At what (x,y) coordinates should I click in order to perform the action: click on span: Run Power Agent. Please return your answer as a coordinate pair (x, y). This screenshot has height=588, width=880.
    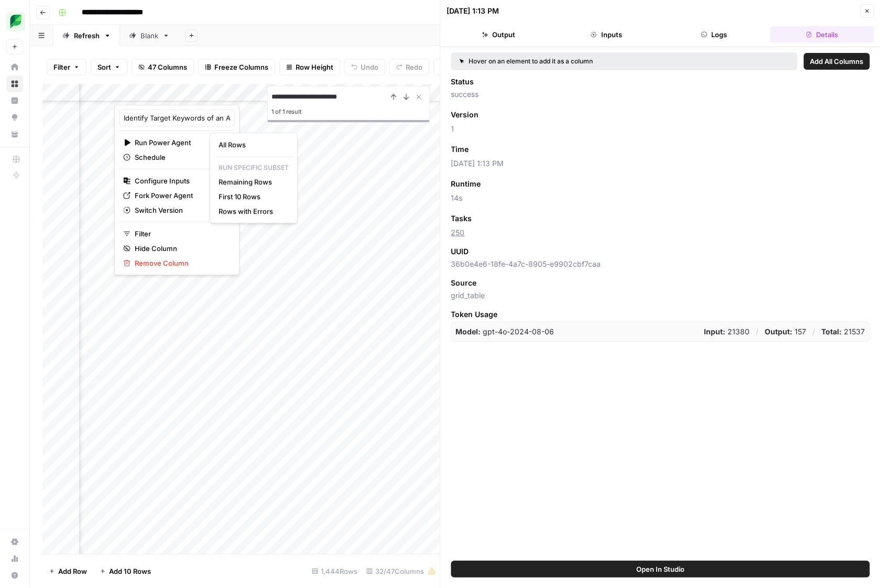
    Looking at the image, I should click on (175, 143).